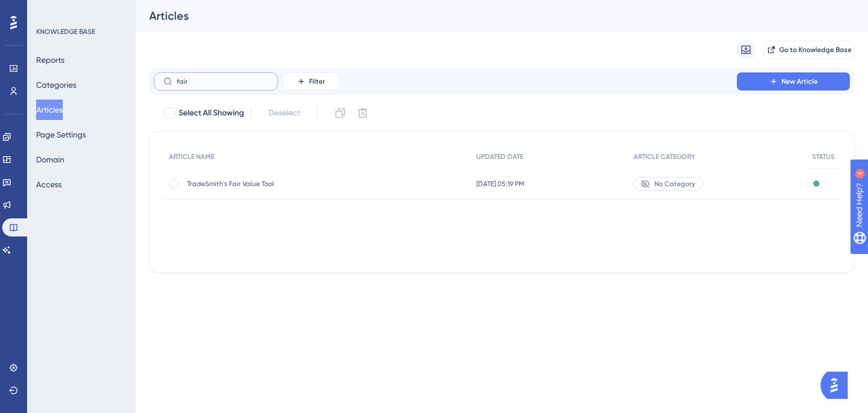 This screenshot has height=413, width=868. I want to click on button: Categories, so click(56, 85).